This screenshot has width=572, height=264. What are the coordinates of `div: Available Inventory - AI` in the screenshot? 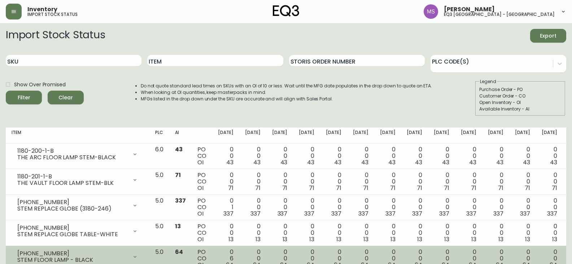 It's located at (520, 109).